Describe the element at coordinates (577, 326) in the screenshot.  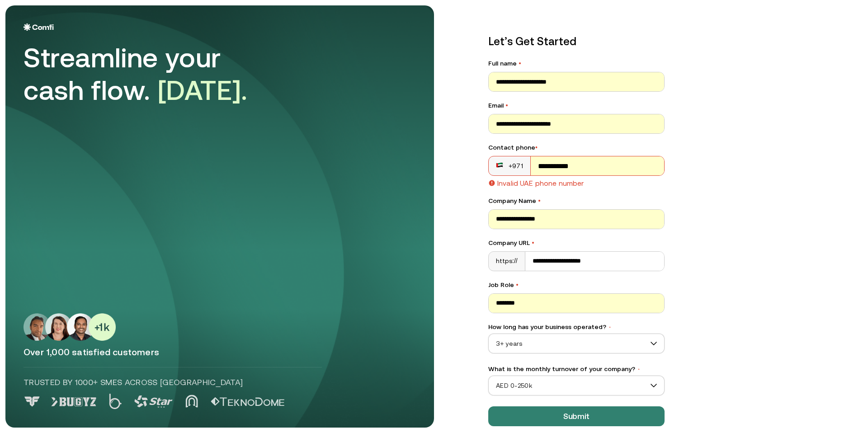
I see `label: How long has your business operated?` at that location.